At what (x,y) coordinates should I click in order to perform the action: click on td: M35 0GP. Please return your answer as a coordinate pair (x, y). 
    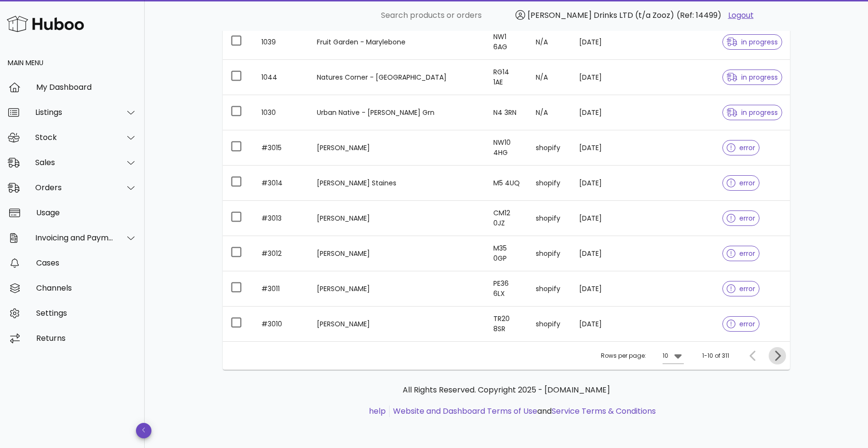
    Looking at the image, I should click on (507, 254).